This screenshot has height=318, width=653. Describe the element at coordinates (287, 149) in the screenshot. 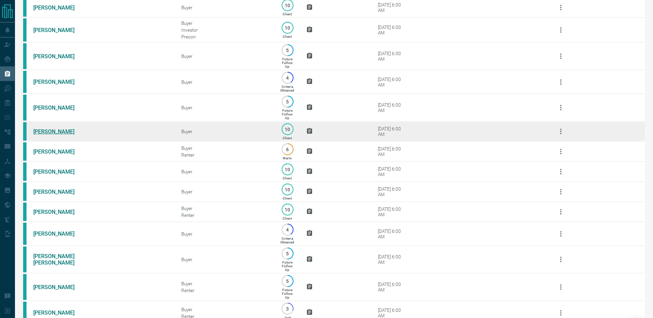

I see `p: 6` at that location.